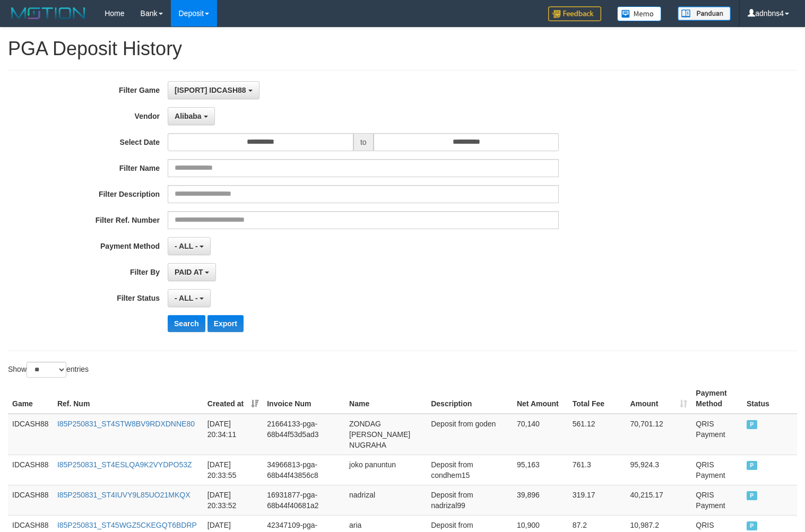  I want to click on label: Show entries, so click(48, 370).